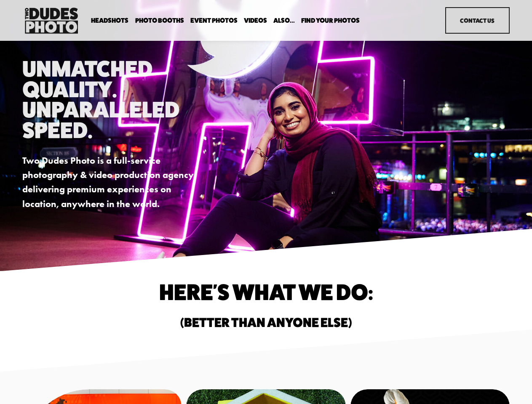 The image size is (532, 404). I want to click on strong: Two Dudes Photo is a full-service photography & video production agency delivering premium experi..., so click(109, 182).